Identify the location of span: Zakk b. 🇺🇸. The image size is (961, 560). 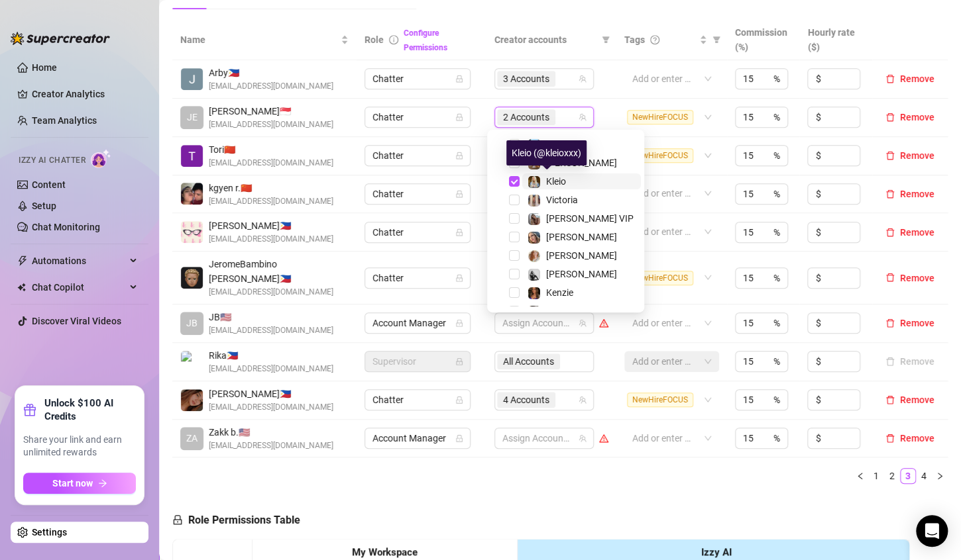
(271, 432).